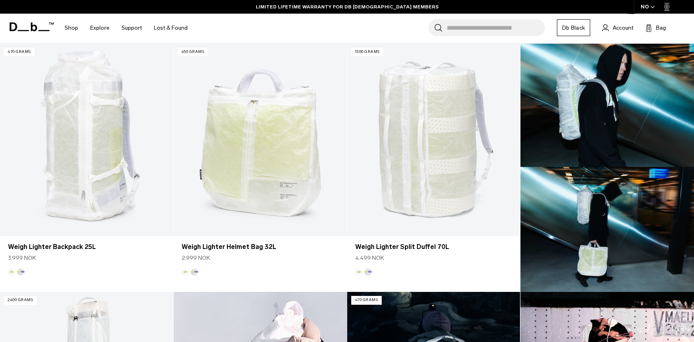 The height and width of the screenshot is (342, 694). Describe the element at coordinates (193, 52) in the screenshot. I see `p: 450 grams` at that location.